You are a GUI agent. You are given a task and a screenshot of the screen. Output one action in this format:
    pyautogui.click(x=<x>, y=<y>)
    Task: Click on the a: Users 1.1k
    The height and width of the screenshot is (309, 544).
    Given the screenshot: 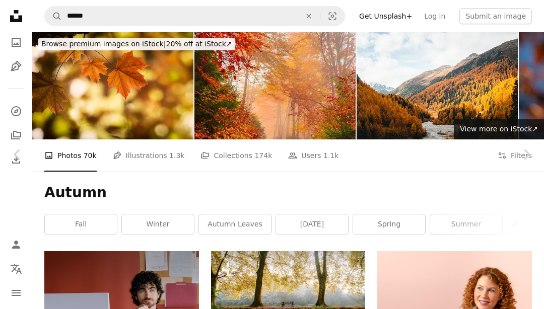 What is the action you would take?
    pyautogui.click(x=313, y=156)
    